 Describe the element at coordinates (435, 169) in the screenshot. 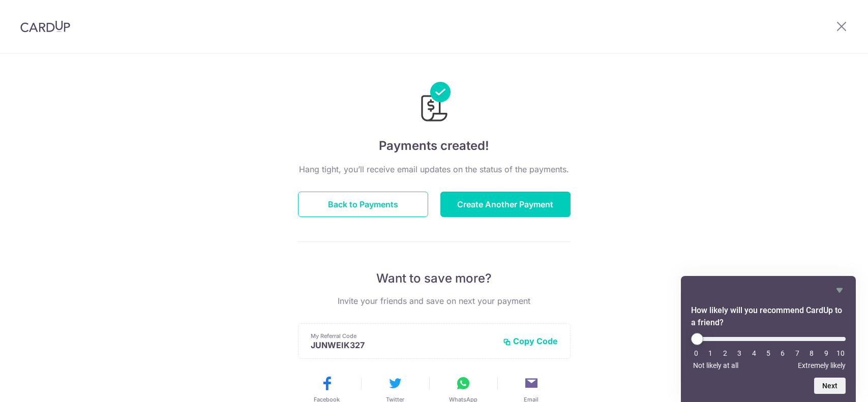

I see `p: Hang tight, you’ll receive email updates on the status of the payments.` at that location.